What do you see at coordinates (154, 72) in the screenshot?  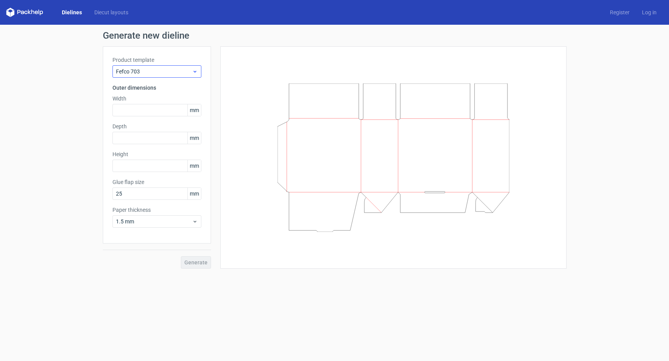 I see `span: Fefco 703` at bounding box center [154, 72].